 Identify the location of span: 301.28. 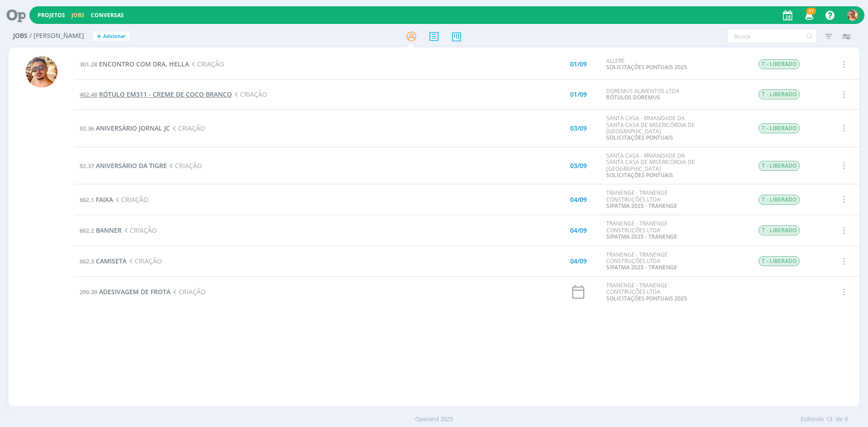
(88, 64).